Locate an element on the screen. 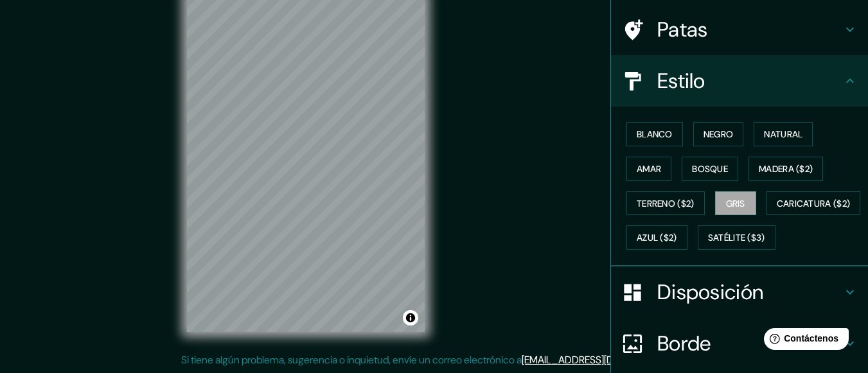 The image size is (868, 373). font: Caricatura ($2) is located at coordinates (813, 203).